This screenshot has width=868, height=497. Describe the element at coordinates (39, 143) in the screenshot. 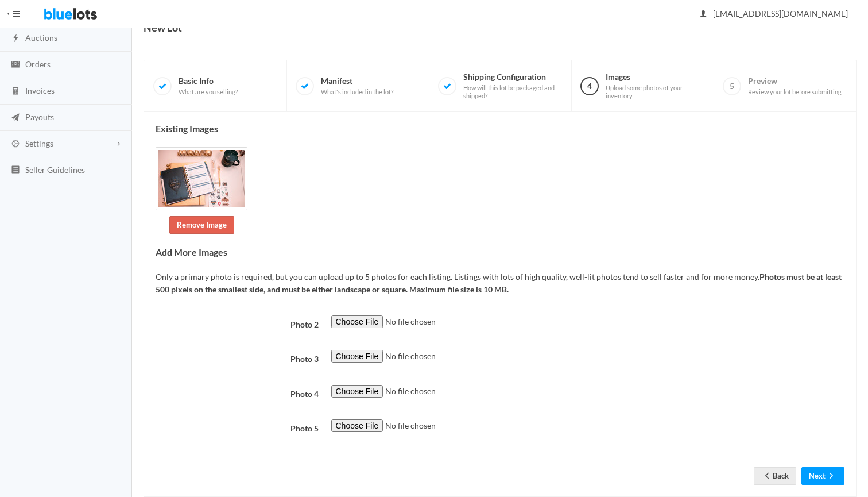

I see `span: Settings` at that location.